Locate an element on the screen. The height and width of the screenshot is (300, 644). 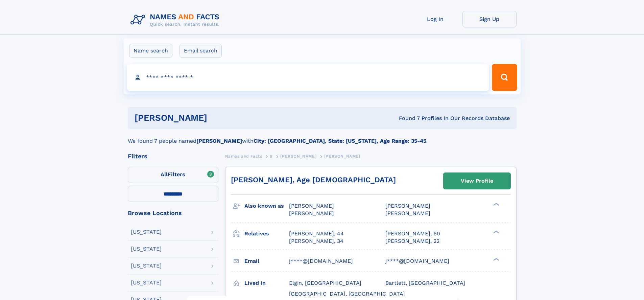
button: Search Button is located at coordinates (504, 78).